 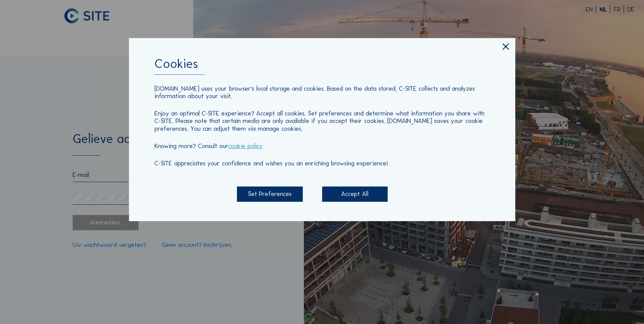 I want to click on div: Set Preferences, so click(x=270, y=194).